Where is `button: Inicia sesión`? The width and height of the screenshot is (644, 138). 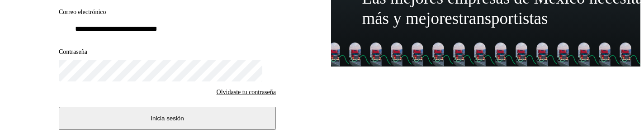 button: Inicia sesión is located at coordinates (167, 118).